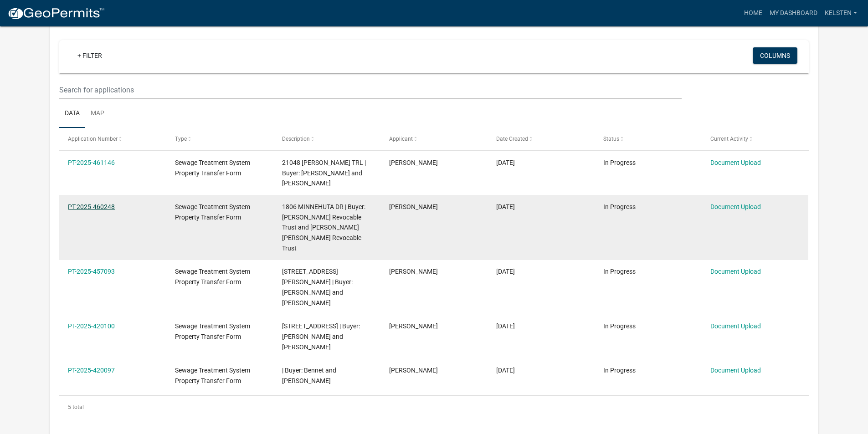 This screenshot has height=434, width=868. I want to click on a: PT-2025-420097, so click(91, 370).